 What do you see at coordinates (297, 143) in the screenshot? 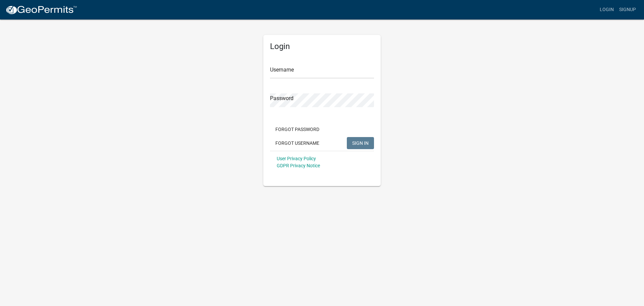
I see `button: Forgot Username` at bounding box center [297, 143].